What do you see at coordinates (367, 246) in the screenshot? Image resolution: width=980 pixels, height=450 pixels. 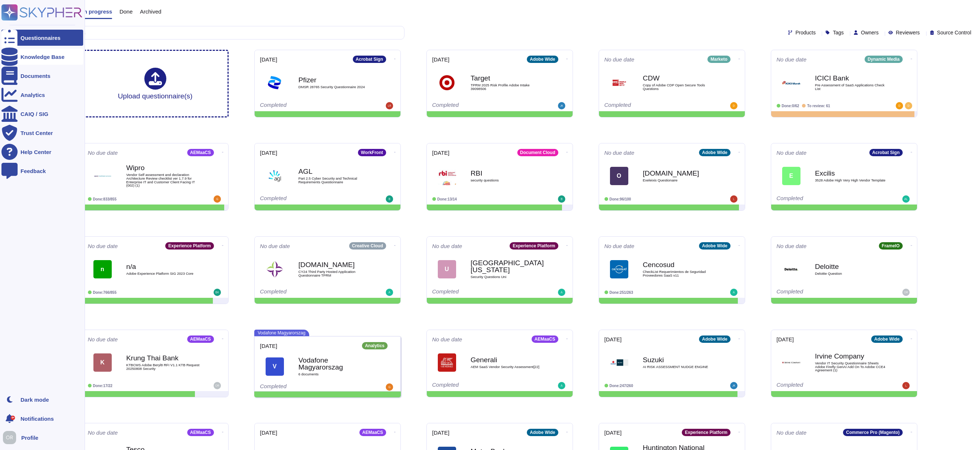 I see `div: Creative Cloud` at bounding box center [367, 246].